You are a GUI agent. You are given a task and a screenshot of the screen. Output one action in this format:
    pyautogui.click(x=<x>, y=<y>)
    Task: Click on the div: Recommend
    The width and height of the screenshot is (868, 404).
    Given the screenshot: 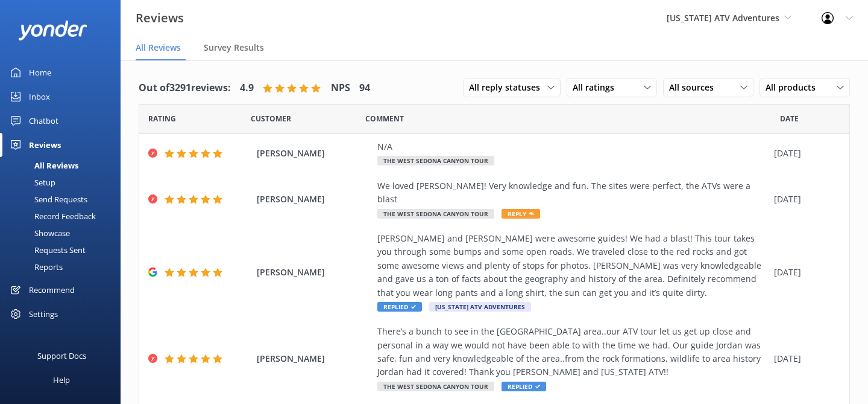 What is the action you would take?
    pyautogui.click(x=52, y=289)
    